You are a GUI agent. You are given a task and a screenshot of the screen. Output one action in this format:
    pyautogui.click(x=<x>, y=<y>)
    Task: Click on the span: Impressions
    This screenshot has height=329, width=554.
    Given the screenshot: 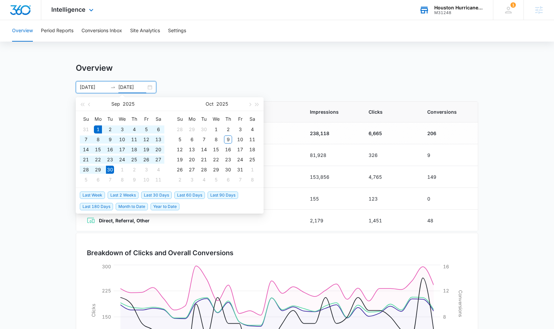 What is the action you would take?
    pyautogui.click(x=331, y=112)
    